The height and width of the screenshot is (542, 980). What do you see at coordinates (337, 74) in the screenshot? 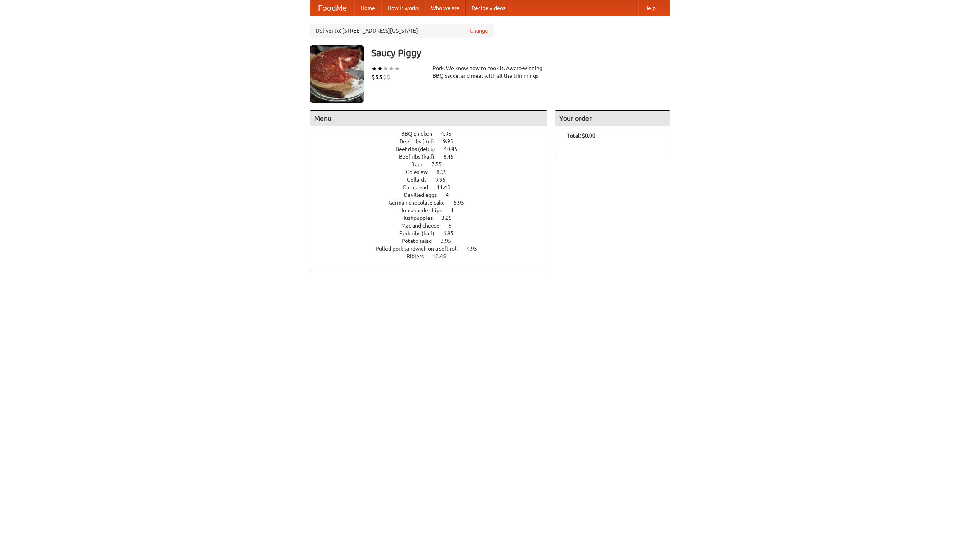
I see `img: angular.jpg` at bounding box center [337, 74].